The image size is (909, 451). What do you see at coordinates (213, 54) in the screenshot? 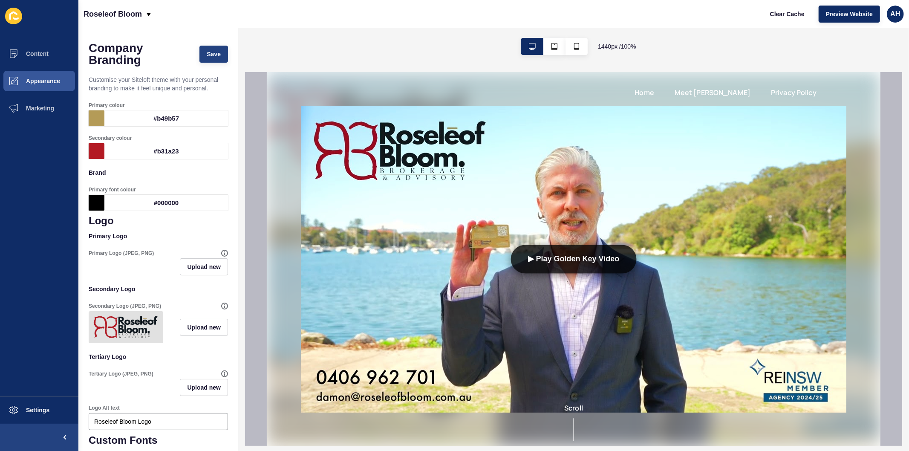
I see `span: Save` at bounding box center [213, 54].